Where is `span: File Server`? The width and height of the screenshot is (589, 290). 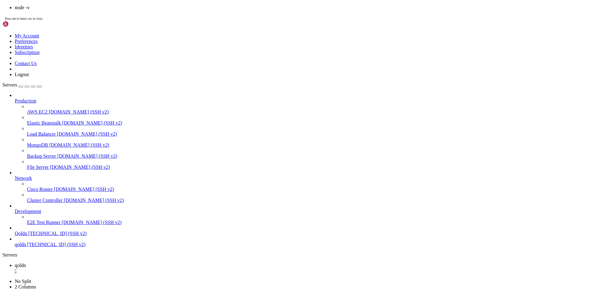 span: File Server is located at coordinates (38, 167).